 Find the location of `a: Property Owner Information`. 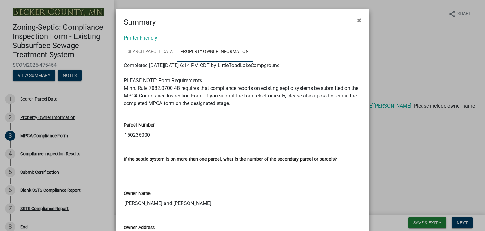

a: Property Owner Information is located at coordinates (214, 52).